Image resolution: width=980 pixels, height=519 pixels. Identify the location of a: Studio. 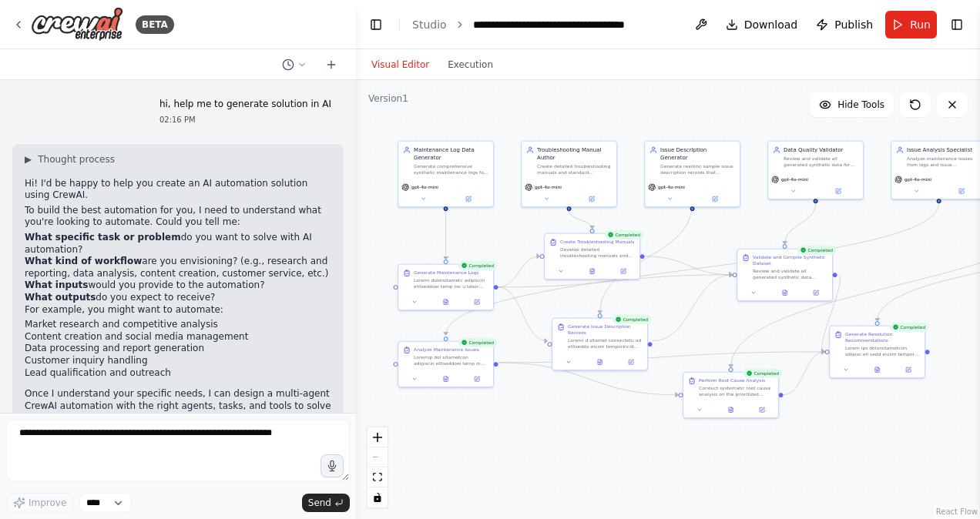
(429, 25).